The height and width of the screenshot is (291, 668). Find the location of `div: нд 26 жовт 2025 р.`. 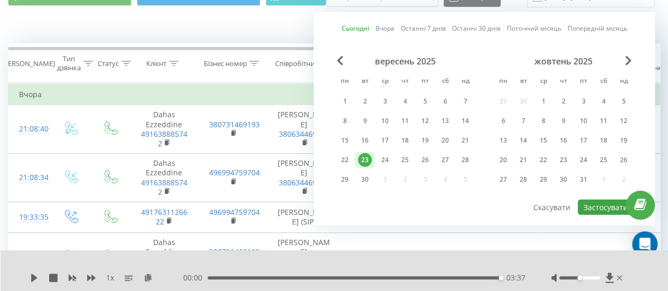

div: нд 26 жовт 2025 р. is located at coordinates (624, 160).